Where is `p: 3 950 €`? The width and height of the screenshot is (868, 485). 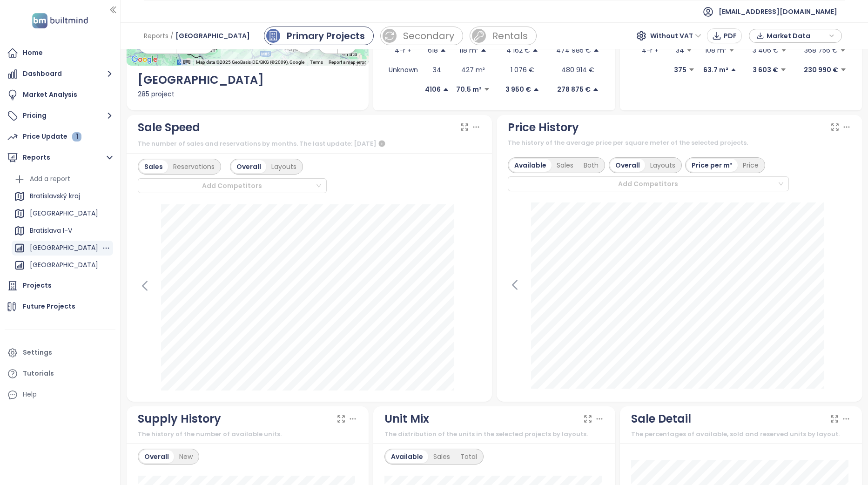 p: 3 950 € is located at coordinates (518, 89).